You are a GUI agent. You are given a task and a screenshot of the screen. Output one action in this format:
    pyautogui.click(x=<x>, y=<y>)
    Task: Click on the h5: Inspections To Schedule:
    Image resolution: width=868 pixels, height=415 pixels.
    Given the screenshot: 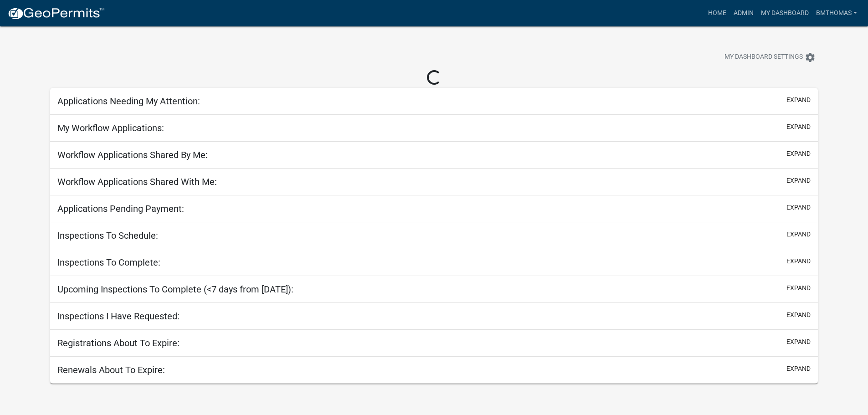 What is the action you would take?
    pyautogui.click(x=108, y=236)
    